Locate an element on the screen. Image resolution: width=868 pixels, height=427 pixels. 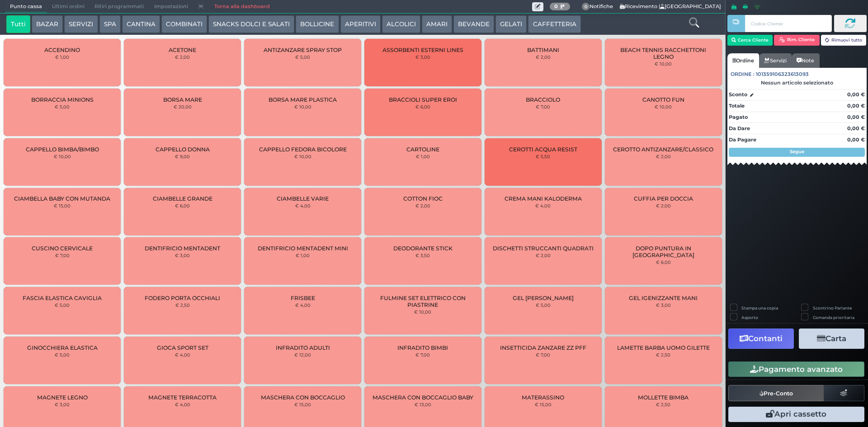
button: Pagamento avanzato is located at coordinates (796, 369).